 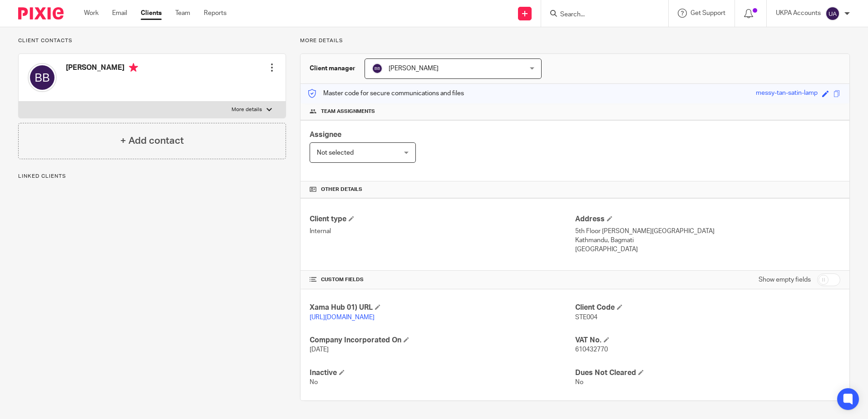 What do you see at coordinates (325, 134) in the screenshot?
I see `span: Assignee` at bounding box center [325, 134].